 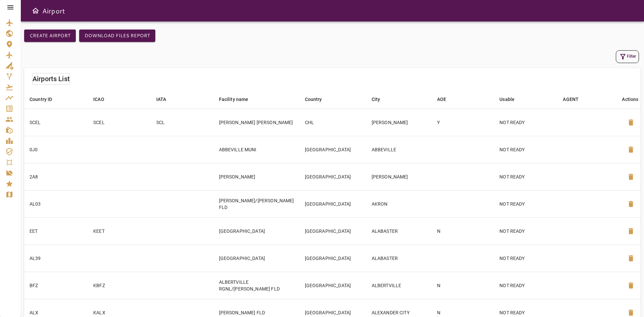 I want to click on button: Create airport, so click(x=50, y=36).